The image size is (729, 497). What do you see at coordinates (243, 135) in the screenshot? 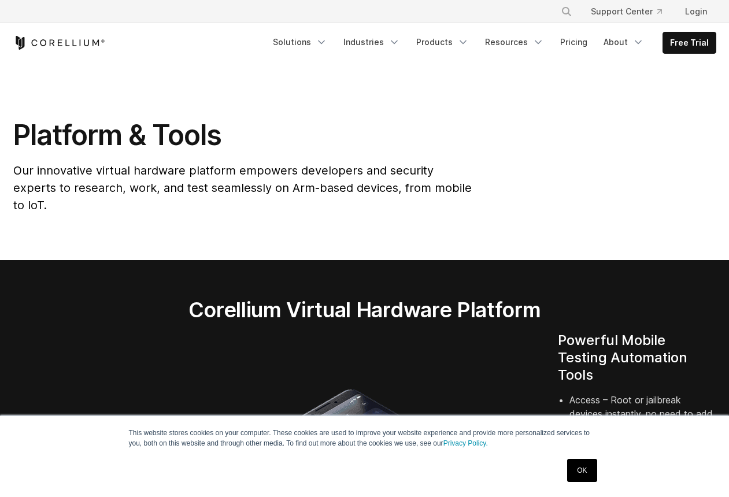
I see `h1: Platform & Tools` at bounding box center [243, 135].